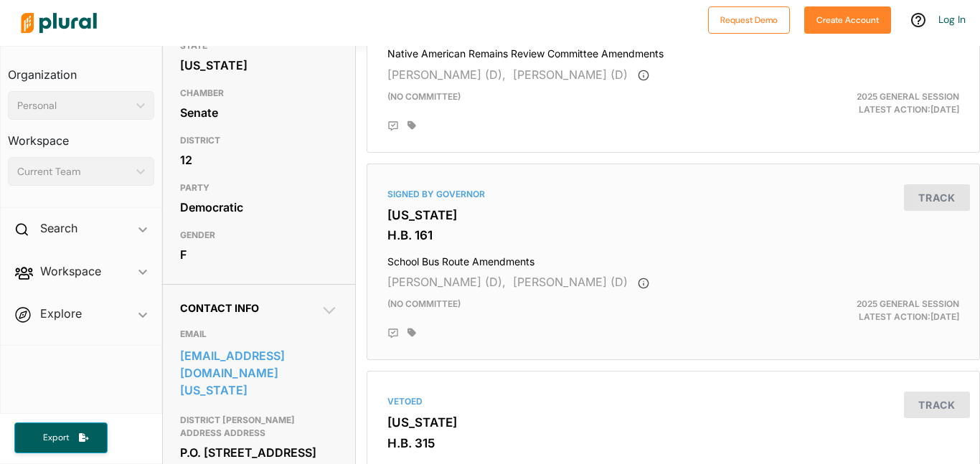 The image size is (980, 464). Describe the element at coordinates (74, 172) in the screenshot. I see `div: Current Team` at that location.